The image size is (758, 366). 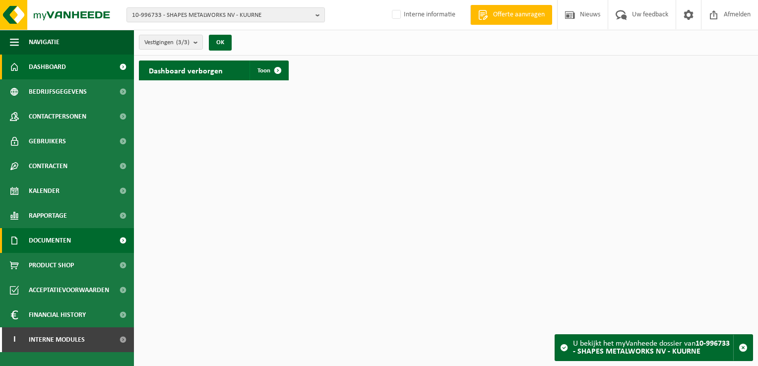 What do you see at coordinates (171, 42) in the screenshot?
I see `button: Vestigingen(3/3)` at bounding box center [171, 42].